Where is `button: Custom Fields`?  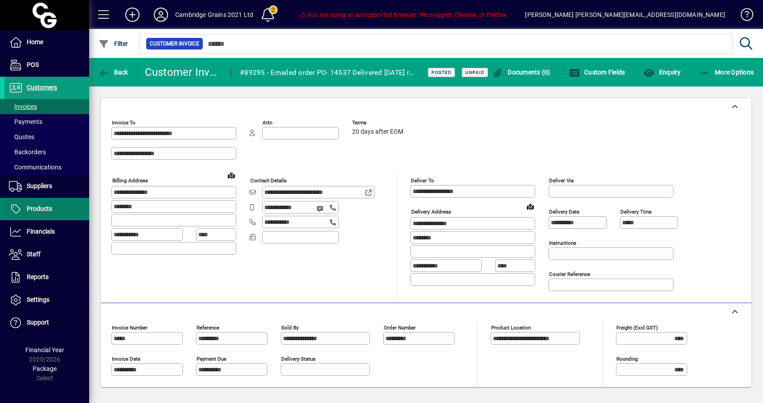 button: Custom Fields is located at coordinates (598, 72).